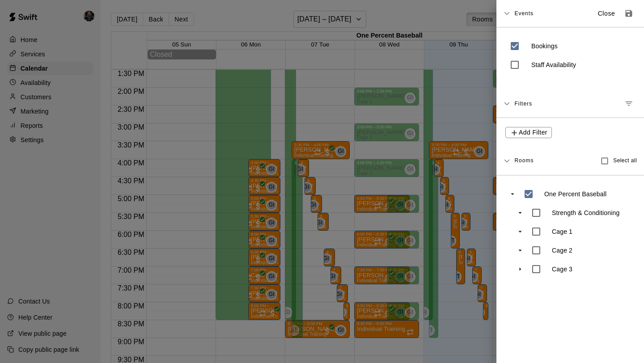  Describe the element at coordinates (562, 232) in the screenshot. I see `p: Cage 1` at that location.